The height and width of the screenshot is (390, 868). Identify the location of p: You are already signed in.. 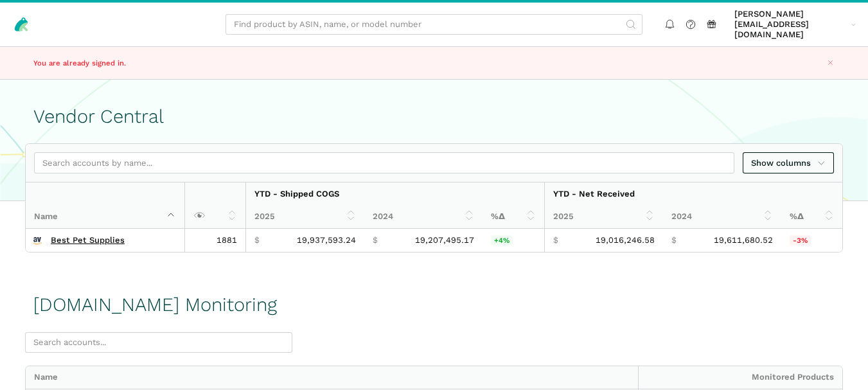
(179, 63).